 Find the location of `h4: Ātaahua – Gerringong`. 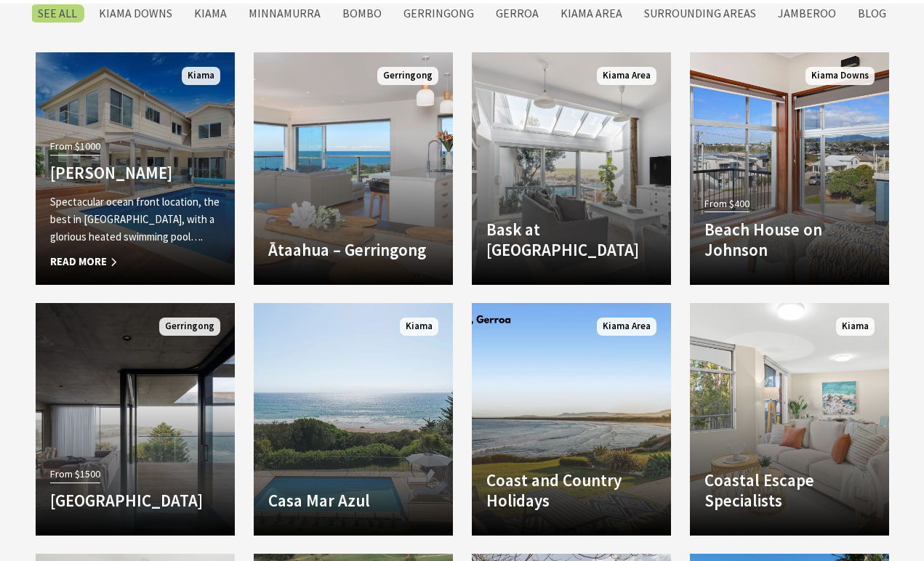

h4: Ātaahua – Gerringong is located at coordinates (353, 250).